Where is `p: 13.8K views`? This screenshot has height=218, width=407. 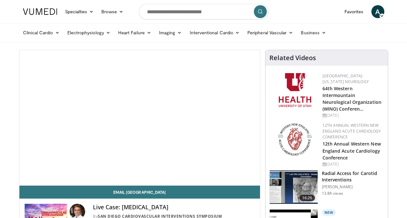 p: 13.8K views is located at coordinates (333, 194).